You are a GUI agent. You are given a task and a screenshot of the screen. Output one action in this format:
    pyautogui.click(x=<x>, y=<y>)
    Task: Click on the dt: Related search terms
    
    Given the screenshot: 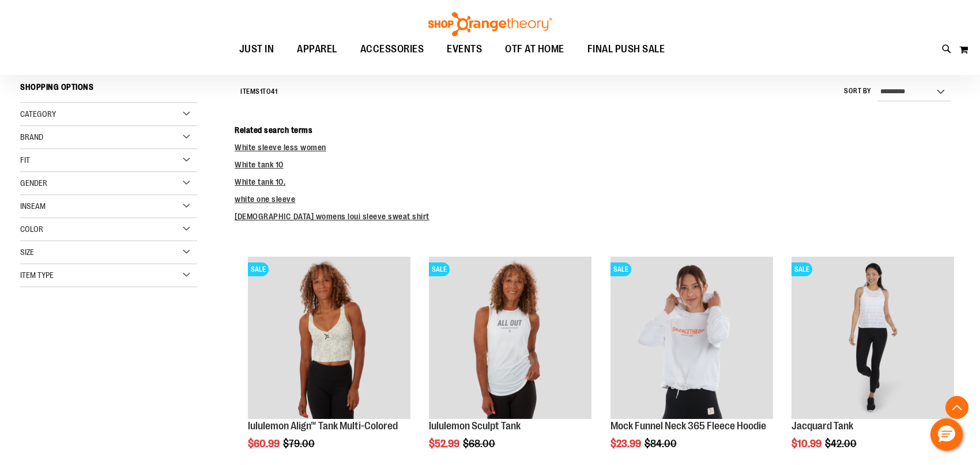 What is the action you would take?
    pyautogui.click(x=597, y=130)
    